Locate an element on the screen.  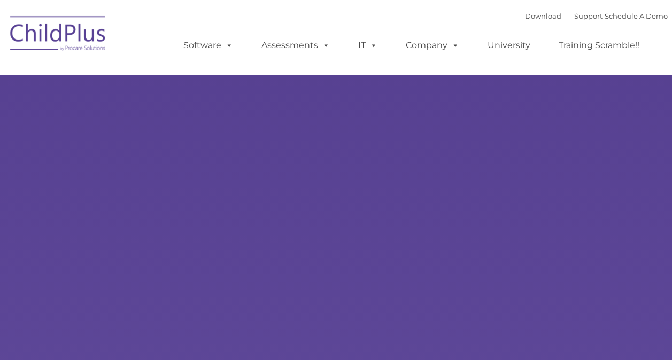
a: Download is located at coordinates (543, 16).